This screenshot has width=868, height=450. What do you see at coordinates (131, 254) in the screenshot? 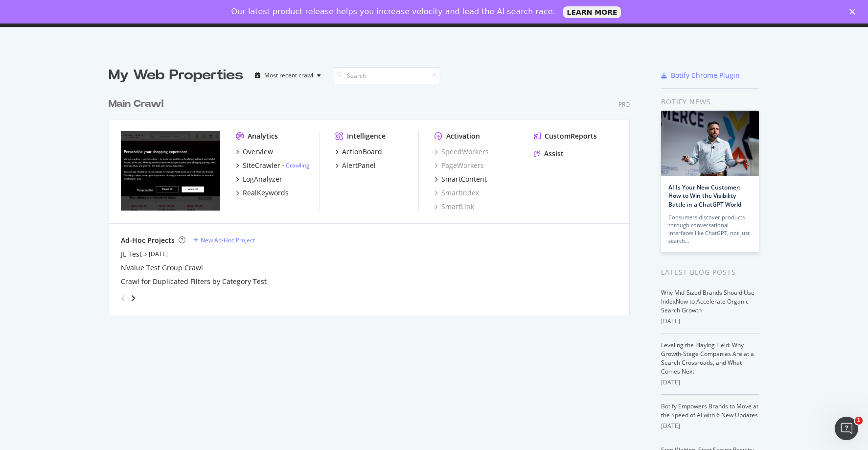
I see `div: JL Test` at bounding box center [131, 254].